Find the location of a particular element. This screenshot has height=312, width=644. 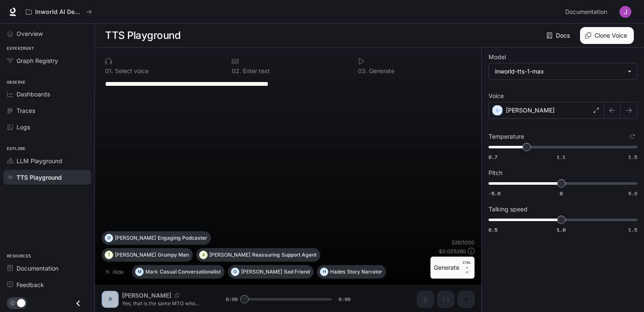

a: Docs is located at coordinates (558, 36).